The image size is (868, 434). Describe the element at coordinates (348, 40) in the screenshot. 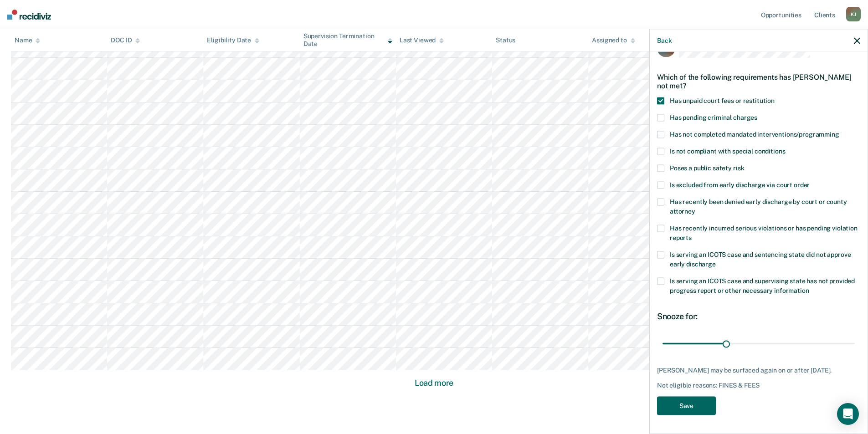

I see `div: Supervision Termination Date` at that location.